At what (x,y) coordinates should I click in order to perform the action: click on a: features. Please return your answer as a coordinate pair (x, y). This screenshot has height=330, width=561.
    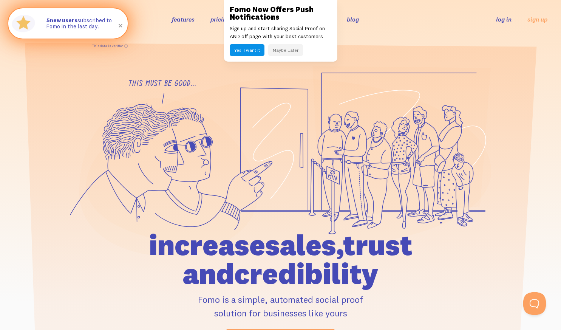
    Looking at the image, I should click on (183, 19).